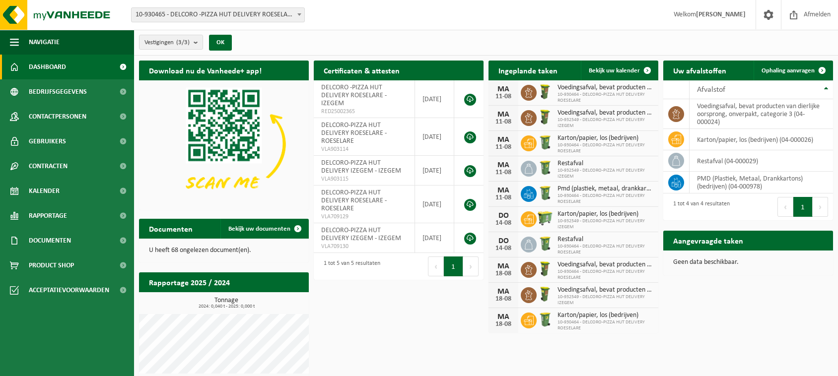  What do you see at coordinates (761, 114) in the screenshot?
I see `td: voedingsafval, bevat producten van dierlijke oorsprong, onverpakt, categorie 3 (04-000024)` at bounding box center [761, 114].